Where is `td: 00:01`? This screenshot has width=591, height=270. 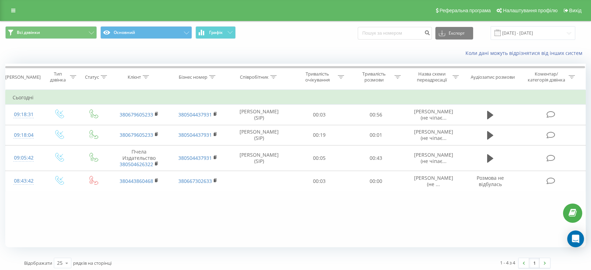 td: 00:01 is located at coordinates (376, 135).